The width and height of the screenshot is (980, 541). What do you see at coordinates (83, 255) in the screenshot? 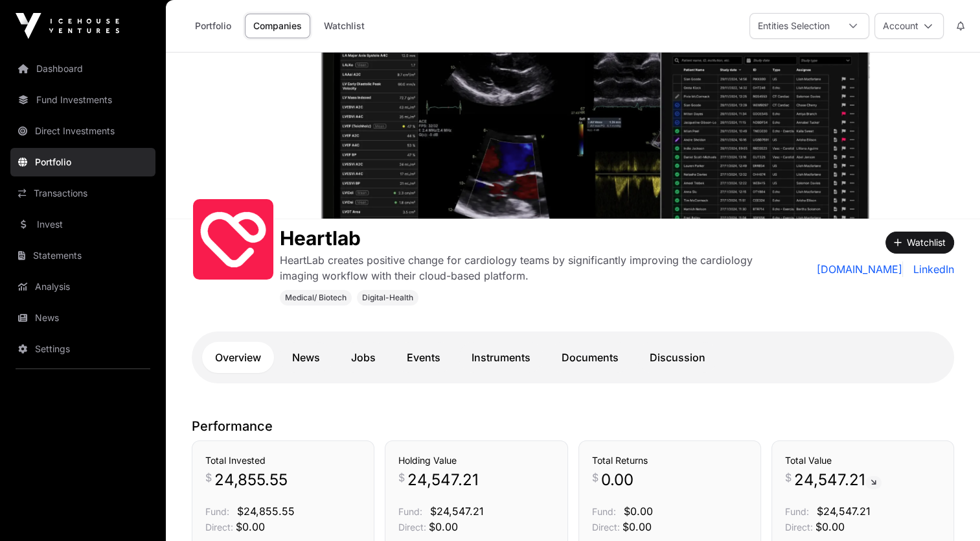
I see `a: Statements` at bounding box center [83, 255].